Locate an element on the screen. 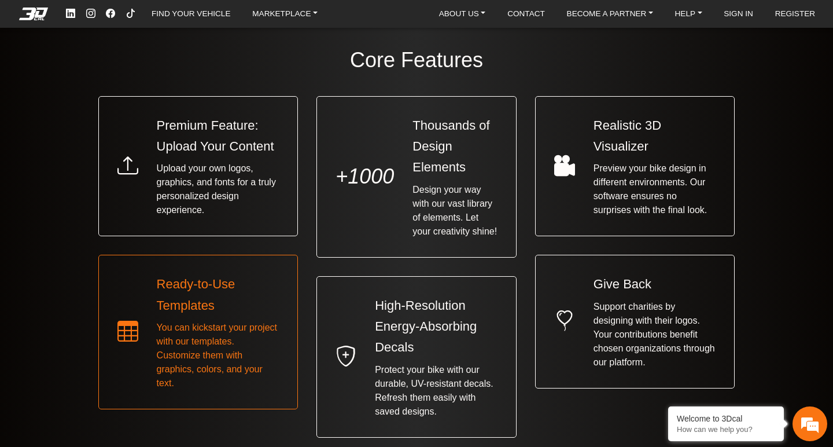 The image size is (833, 447). h5: Give Back is located at coordinates (655, 284).